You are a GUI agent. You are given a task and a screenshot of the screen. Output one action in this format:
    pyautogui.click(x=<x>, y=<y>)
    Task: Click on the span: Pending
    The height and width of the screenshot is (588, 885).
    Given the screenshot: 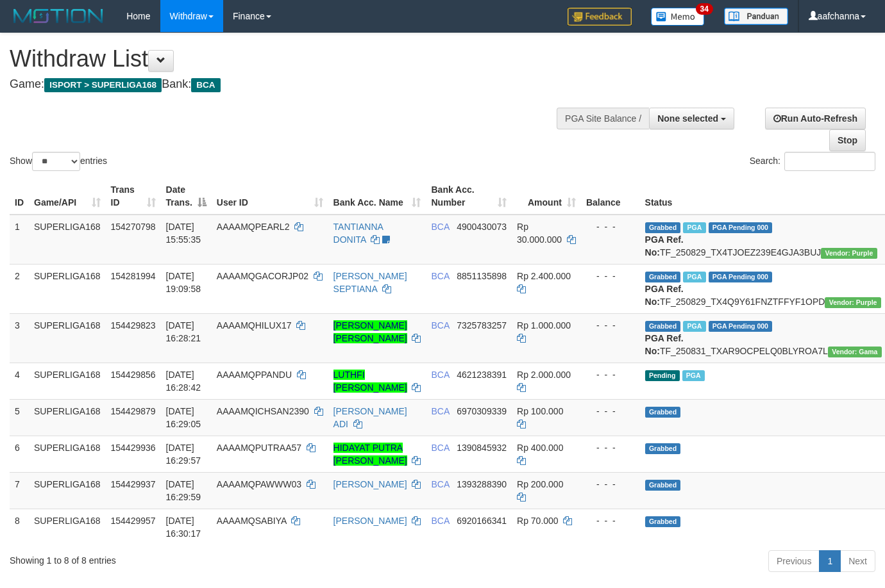 What is the action you would take?
    pyautogui.click(x=662, y=376)
    